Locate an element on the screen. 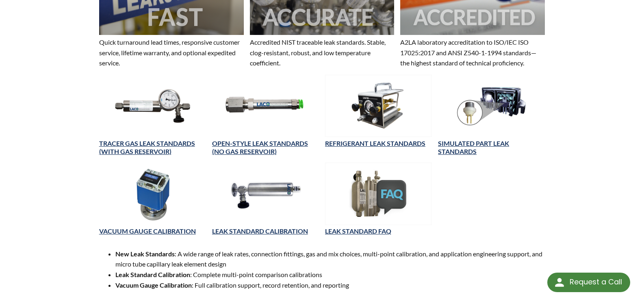 This screenshot has height=297, width=644. a: LEAK STANDARD CALIBRATION is located at coordinates (260, 231).